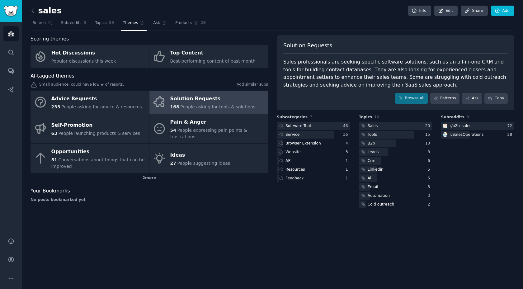 This screenshot has height=289, width=523. Describe the element at coordinates (378, 196) in the screenshot. I see `div: Automation` at that location.